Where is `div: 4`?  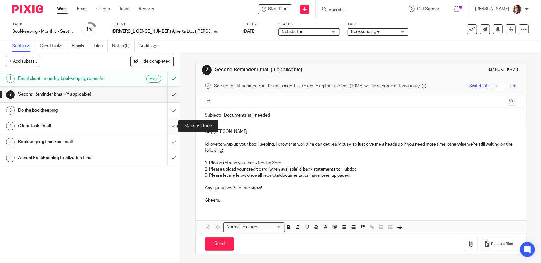
div: 4 is located at coordinates (10, 126).